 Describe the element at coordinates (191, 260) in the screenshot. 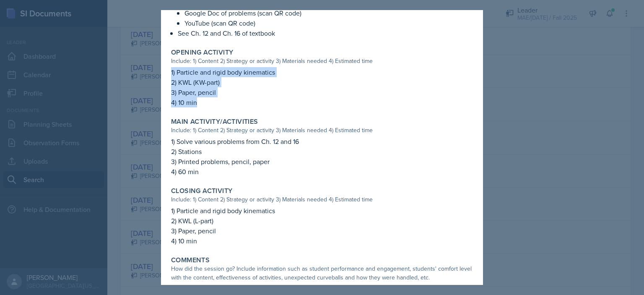

I see `label: Comments` at that location.